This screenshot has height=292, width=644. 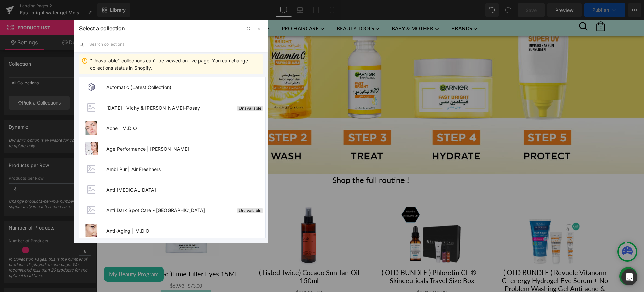 What do you see at coordinates (335, 256) in the screenshot?
I see `a: ( OLD BUNDLE ) Phloretin CF ® + Skinceuticals Travel Size Box` at bounding box center [335, 256].